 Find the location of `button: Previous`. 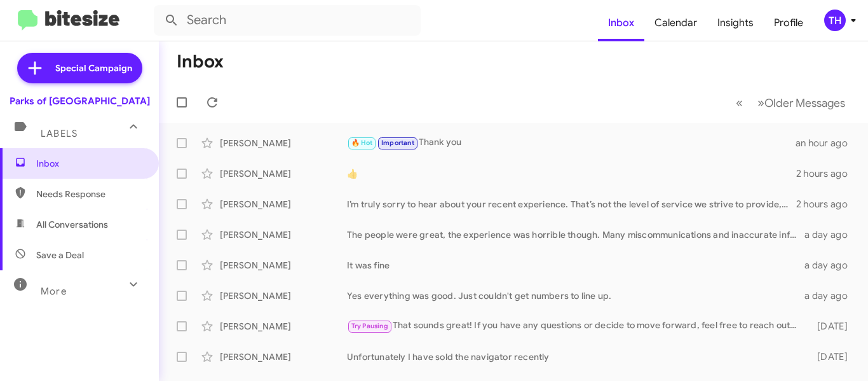

button: Previous is located at coordinates (739, 102).